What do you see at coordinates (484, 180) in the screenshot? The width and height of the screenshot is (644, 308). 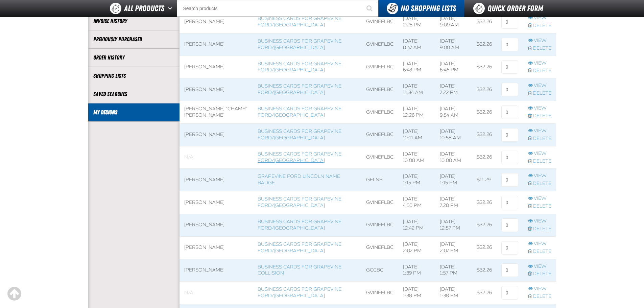 I see `td: $11.29` at bounding box center [484, 180].